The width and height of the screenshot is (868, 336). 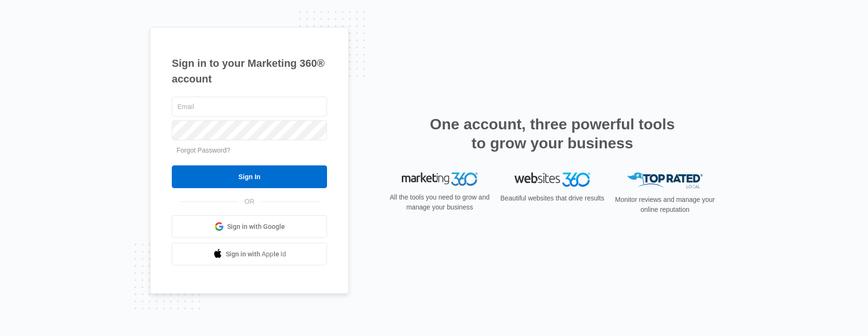 I want to click on a: Sign in with Apple Id, so click(x=249, y=253).